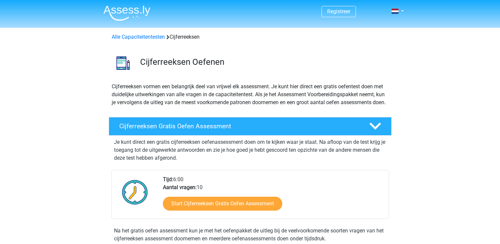 Image resolution: width=500 pixels, height=244 pixels. What do you see at coordinates (138, 37) in the screenshot?
I see `a: Alle Capaciteitentesten` at bounding box center [138, 37].